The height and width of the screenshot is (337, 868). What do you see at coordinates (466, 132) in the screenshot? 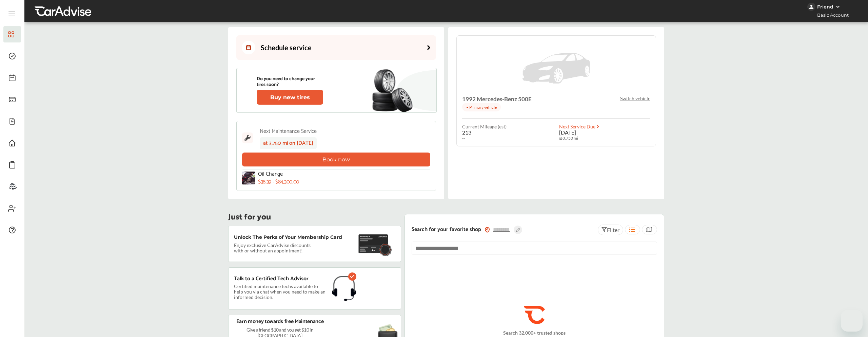
I see `span: 213` at bounding box center [466, 132].